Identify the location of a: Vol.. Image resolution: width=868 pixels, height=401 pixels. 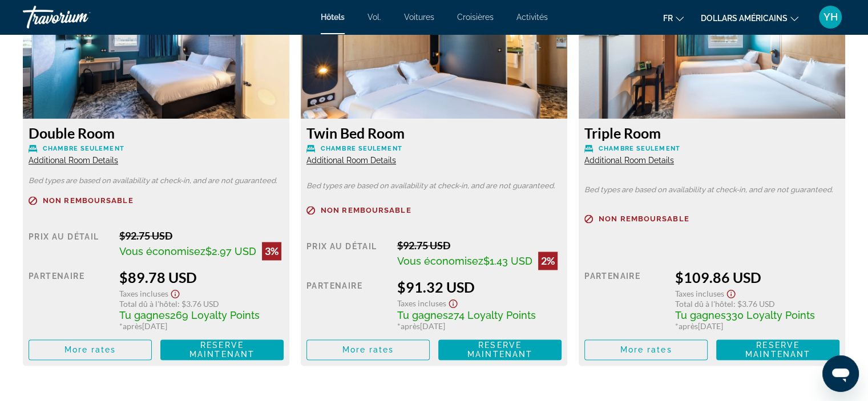
(374, 17).